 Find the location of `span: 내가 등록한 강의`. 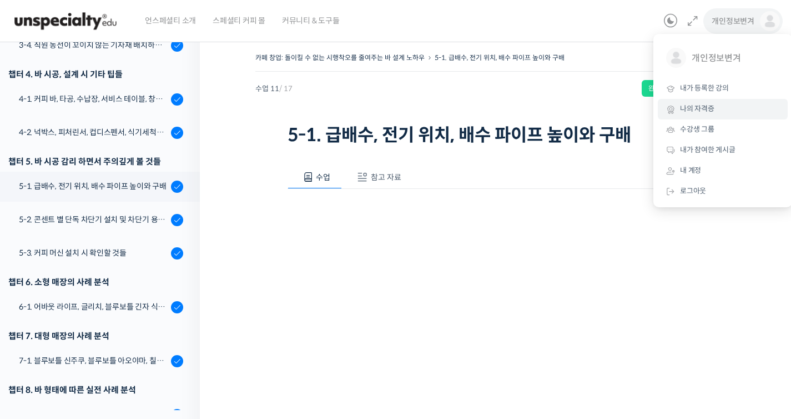

span: 내가 등록한 강의 is located at coordinates (705, 88).